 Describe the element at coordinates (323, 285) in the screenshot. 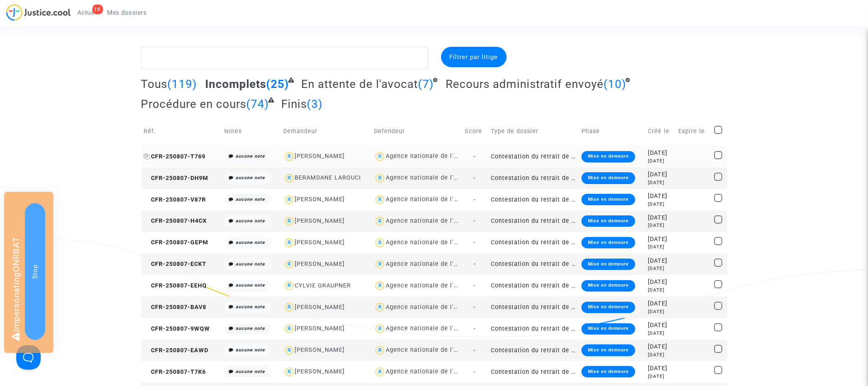

I see `div: CYLVIE GRAUPNER` at that location.